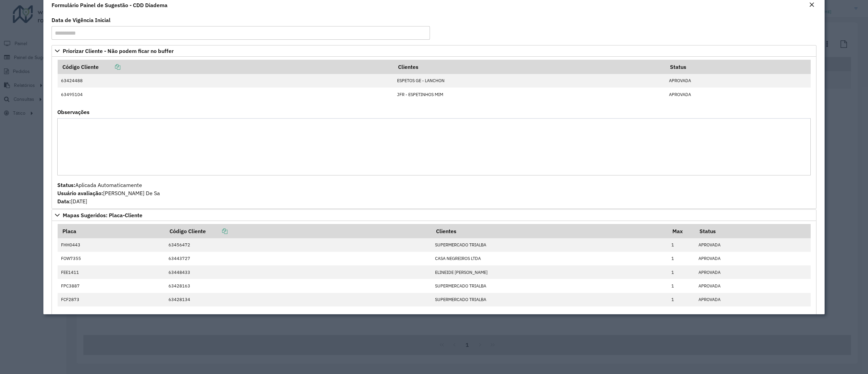  Describe the element at coordinates (64, 201) in the screenshot. I see `strong: Data:` at that location.